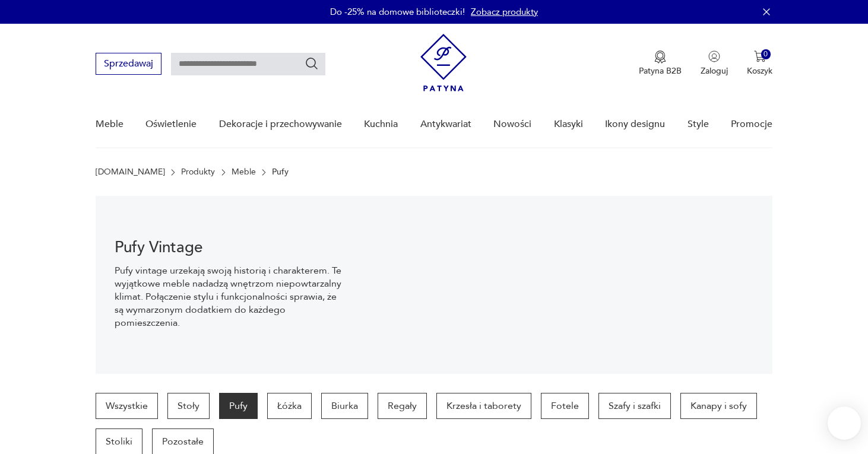  I want to click on img: Patyna - sklep z meblami i dekoracjami vintage, so click(443, 62).